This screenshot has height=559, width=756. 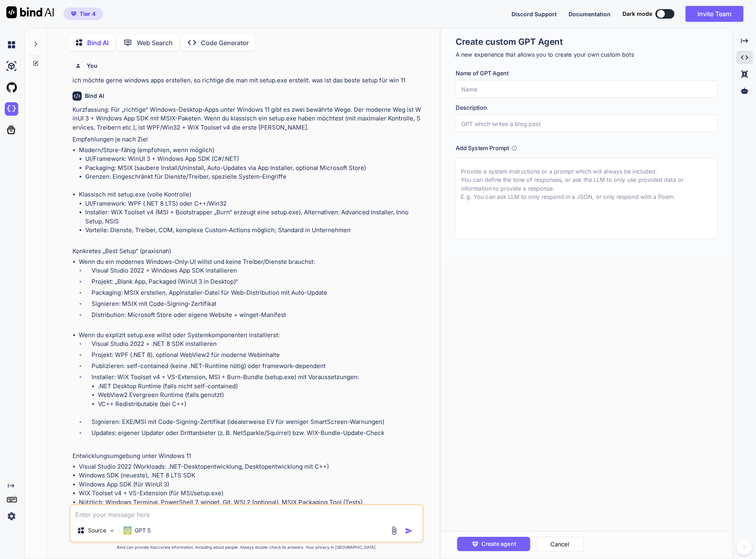 What do you see at coordinates (73, 14) in the screenshot?
I see `img: premium` at bounding box center [73, 14].